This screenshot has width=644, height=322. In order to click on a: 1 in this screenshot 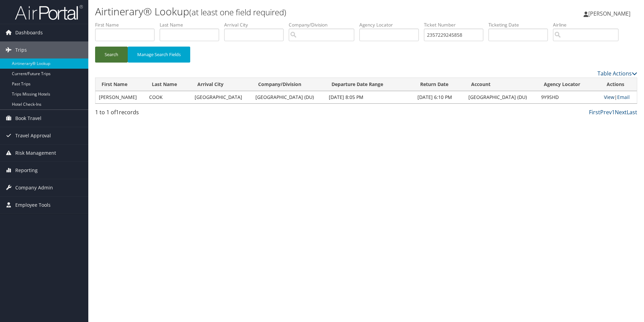, I will do `click(613, 112)`.